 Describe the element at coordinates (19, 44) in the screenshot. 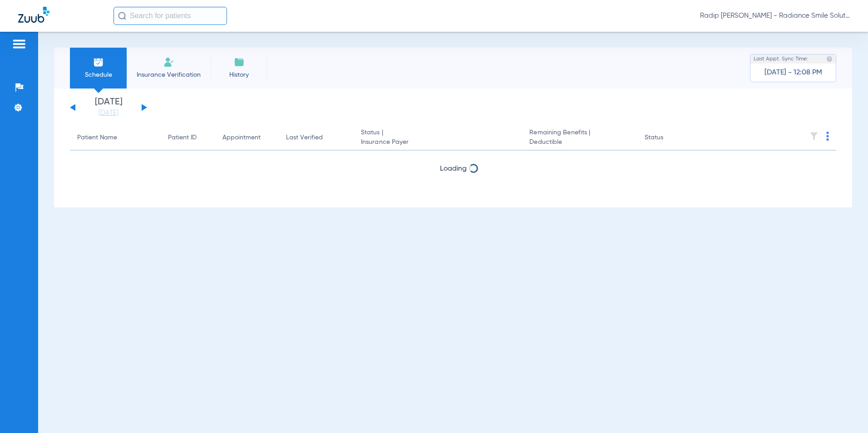

I see `img: hamburger-icon` at that location.